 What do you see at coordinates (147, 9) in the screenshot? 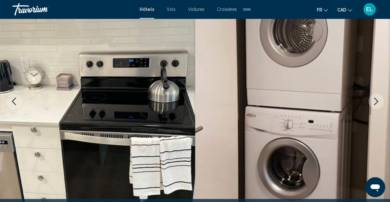
I see `a: Hôtels` at bounding box center [147, 9].